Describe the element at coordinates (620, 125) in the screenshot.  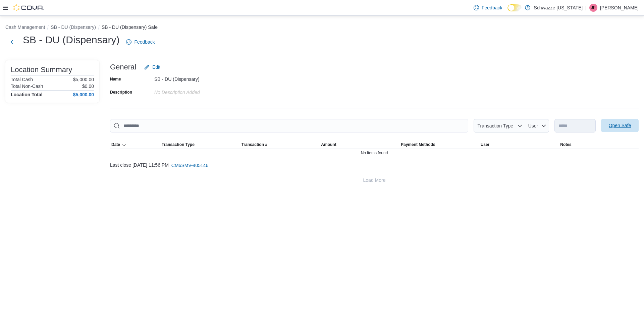
I see `button: Open Safe` at that location.